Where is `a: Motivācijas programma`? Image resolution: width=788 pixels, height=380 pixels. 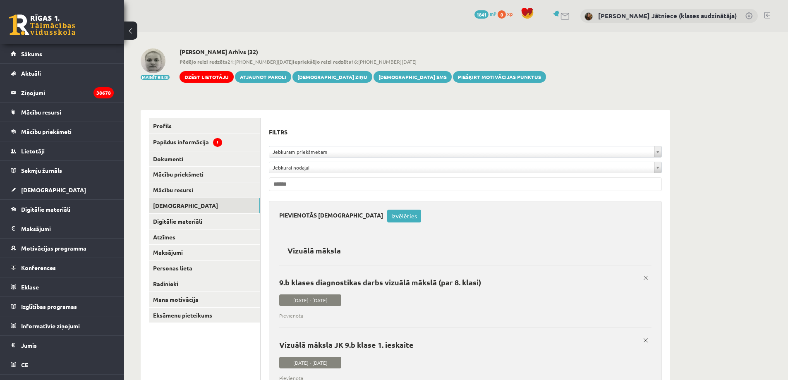
a: Motivācijas programma is located at coordinates (62, 248).